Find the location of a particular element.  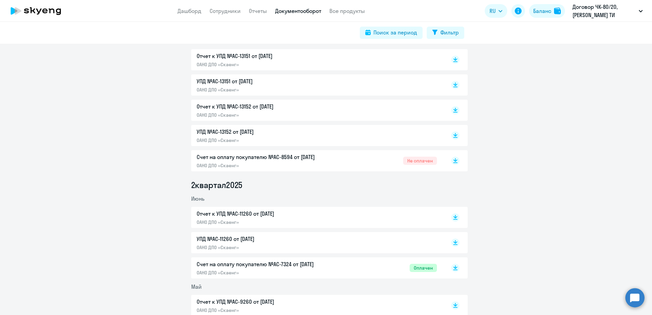

div: Фильтр is located at coordinates (450, 32).